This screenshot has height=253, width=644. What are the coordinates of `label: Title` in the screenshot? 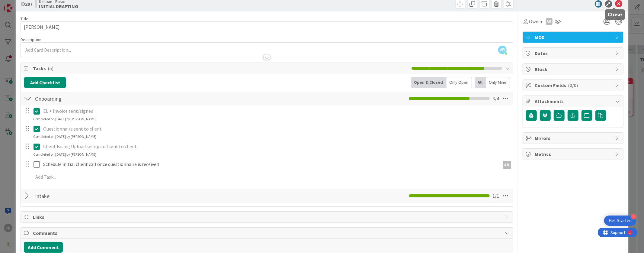 It's located at (25, 19).